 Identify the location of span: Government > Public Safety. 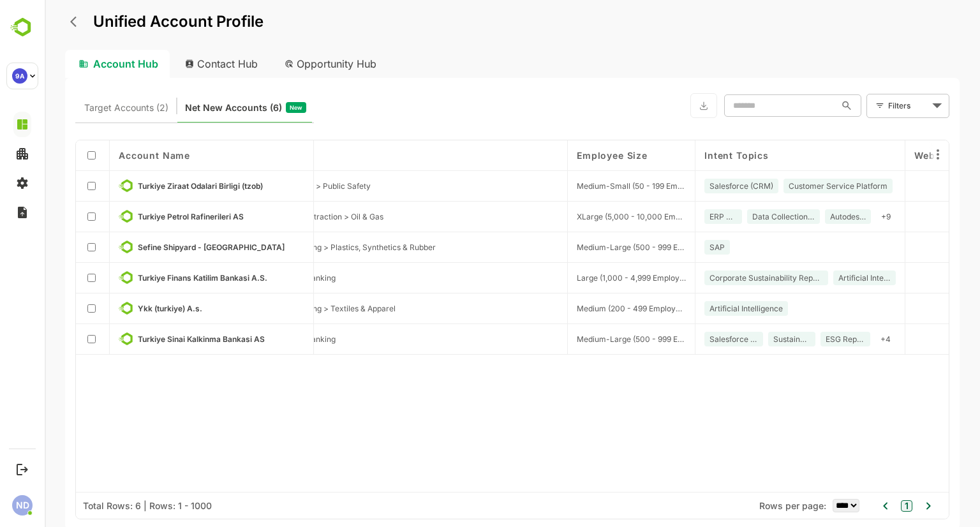
(275, 186).